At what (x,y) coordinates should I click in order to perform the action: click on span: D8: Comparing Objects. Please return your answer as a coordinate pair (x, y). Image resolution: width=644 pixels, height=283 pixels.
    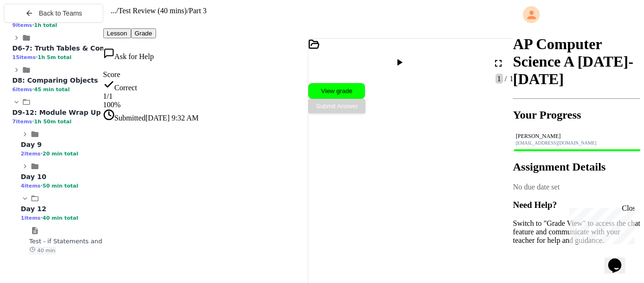
    Looking at the image, I should click on (55, 80).